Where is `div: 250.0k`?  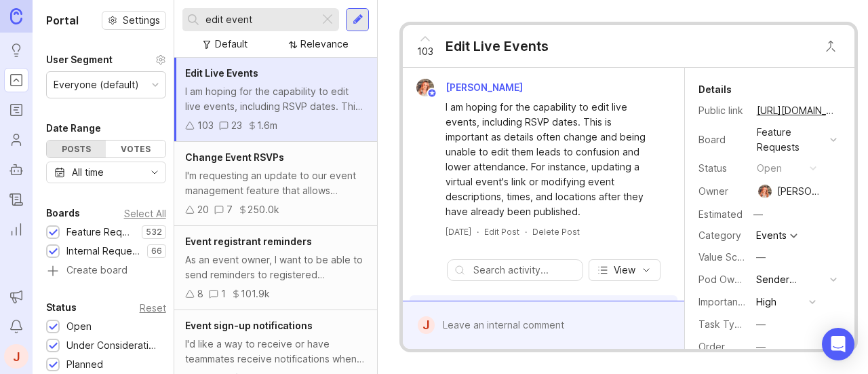 div: 250.0k is located at coordinates (263, 210).